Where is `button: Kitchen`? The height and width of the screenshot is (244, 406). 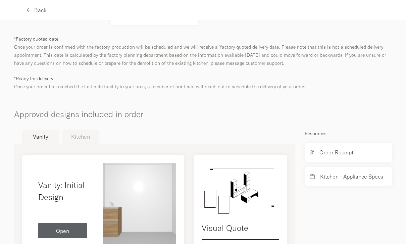
button: Kitchen is located at coordinates (81, 137).